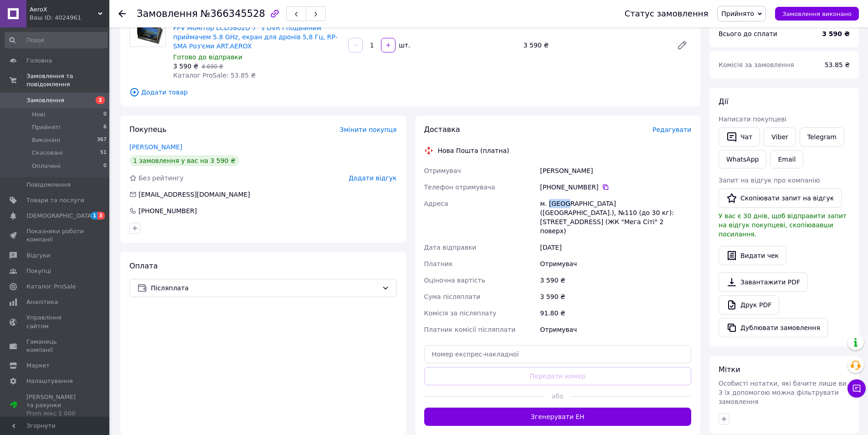 The image size is (868, 435). What do you see at coordinates (729, 369) in the screenshot?
I see `span: Мітки` at bounding box center [729, 369].